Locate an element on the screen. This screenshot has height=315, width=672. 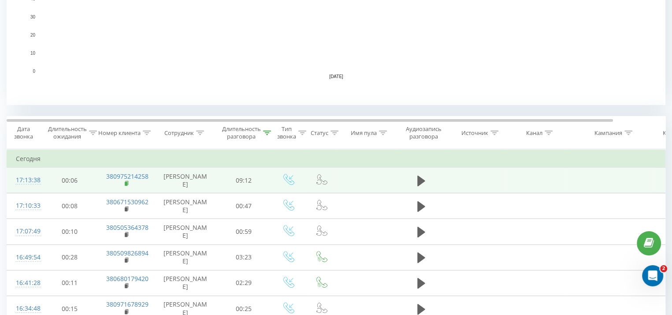
a: 380971678929 is located at coordinates (127, 304).